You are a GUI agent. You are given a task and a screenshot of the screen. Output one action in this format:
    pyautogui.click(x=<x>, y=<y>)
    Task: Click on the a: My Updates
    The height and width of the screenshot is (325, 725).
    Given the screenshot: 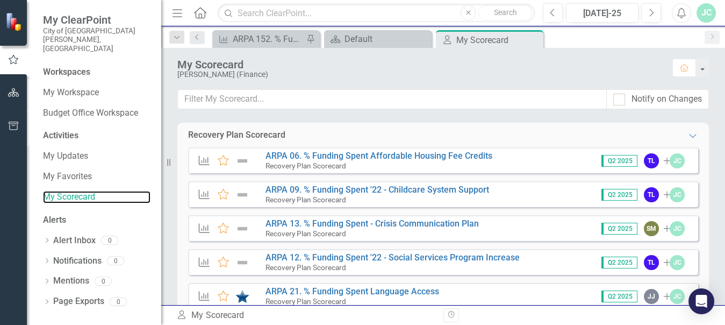 What is the action you would take?
    pyautogui.click(x=97, y=156)
    